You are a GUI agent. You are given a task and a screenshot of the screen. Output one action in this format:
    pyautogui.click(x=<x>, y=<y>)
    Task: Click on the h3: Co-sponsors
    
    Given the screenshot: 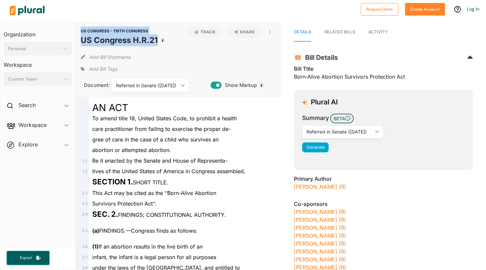 What is the action you would take?
    pyautogui.click(x=383, y=204)
    